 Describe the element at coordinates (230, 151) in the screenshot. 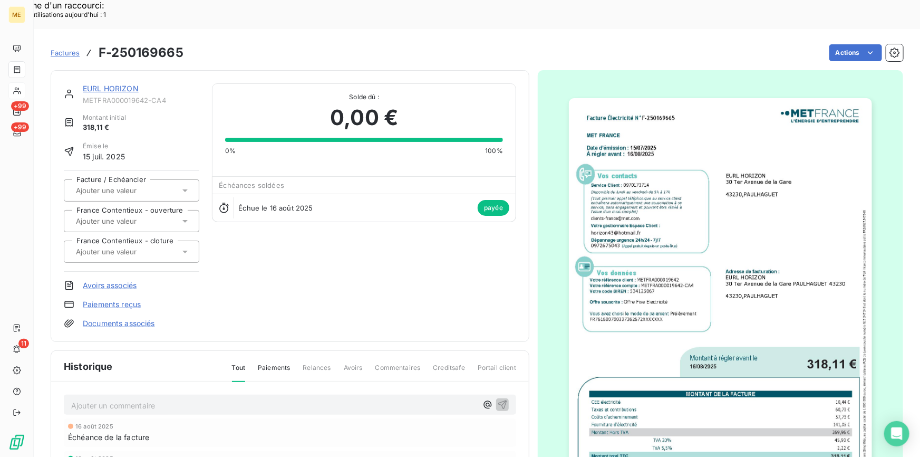

I see `span: 0%` at that location.